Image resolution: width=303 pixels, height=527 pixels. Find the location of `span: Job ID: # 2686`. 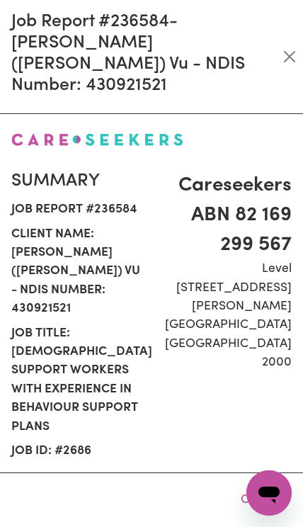

span: Job ID: # 2686 is located at coordinates (77, 452).